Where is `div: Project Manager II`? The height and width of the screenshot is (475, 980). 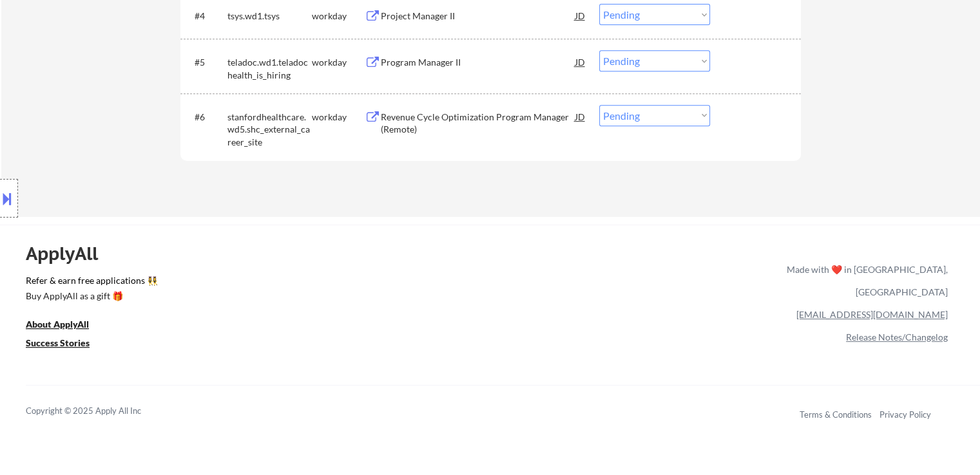
div: Project Manager II is located at coordinates (478, 16).